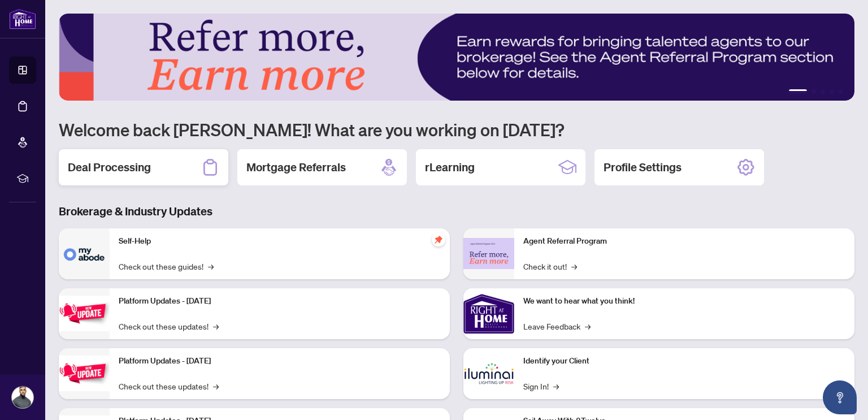 The image size is (868, 420). Describe the element at coordinates (23, 19) in the screenshot. I see `img: logo` at that location.